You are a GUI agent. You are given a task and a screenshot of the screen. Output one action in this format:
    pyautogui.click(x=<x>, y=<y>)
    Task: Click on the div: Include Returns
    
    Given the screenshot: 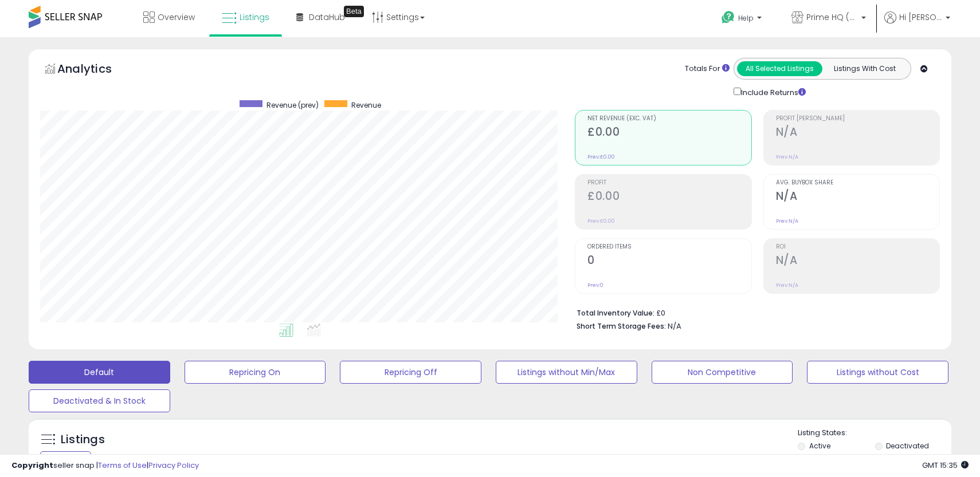 What is the action you would take?
    pyautogui.click(x=772, y=92)
    